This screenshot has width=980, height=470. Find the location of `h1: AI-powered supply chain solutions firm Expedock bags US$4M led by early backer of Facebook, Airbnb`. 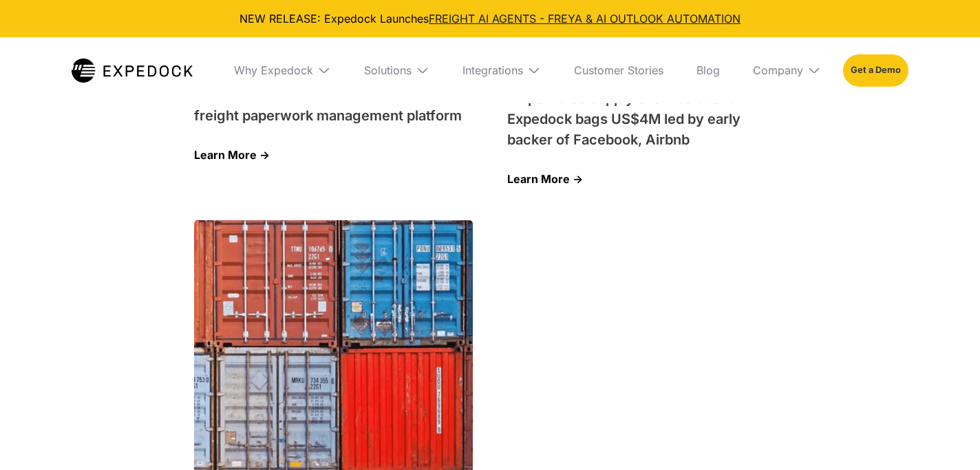

h1: AI-powered supply chain solutions firm Expedock bags US$4M led by early backer of Facebook, Airbnb is located at coordinates (646, 118).